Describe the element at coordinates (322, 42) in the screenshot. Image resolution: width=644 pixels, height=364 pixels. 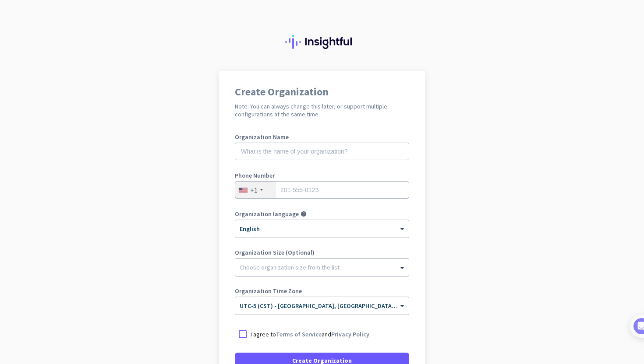
I see `img: Insightful` at that location.